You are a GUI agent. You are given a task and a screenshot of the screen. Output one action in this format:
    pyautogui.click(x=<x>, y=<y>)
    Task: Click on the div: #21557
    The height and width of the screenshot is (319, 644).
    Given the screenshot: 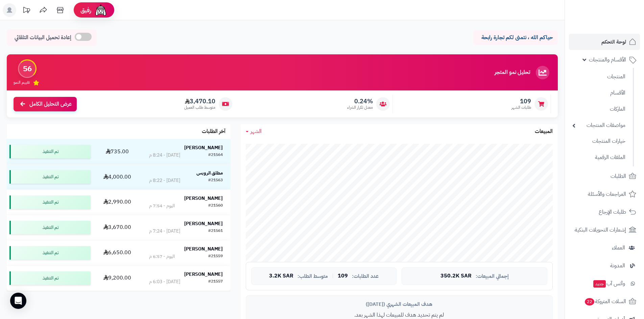 What is the action you would take?
    pyautogui.click(x=216, y=282)
    